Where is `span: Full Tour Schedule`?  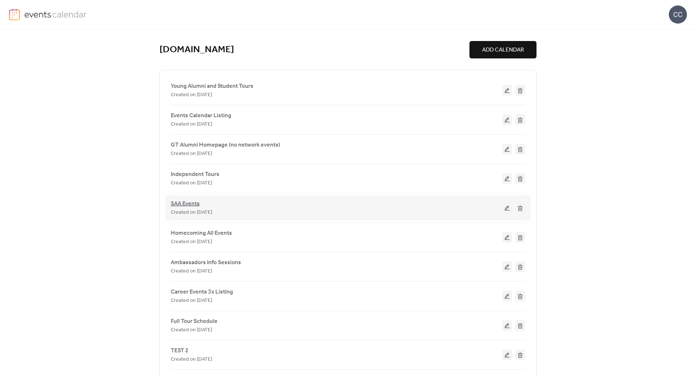
span: Full Tour Schedule is located at coordinates (194, 321).